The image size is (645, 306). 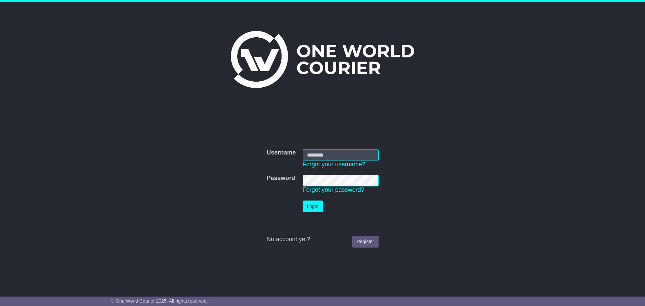 What do you see at coordinates (313, 206) in the screenshot?
I see `button: Login` at bounding box center [313, 206].